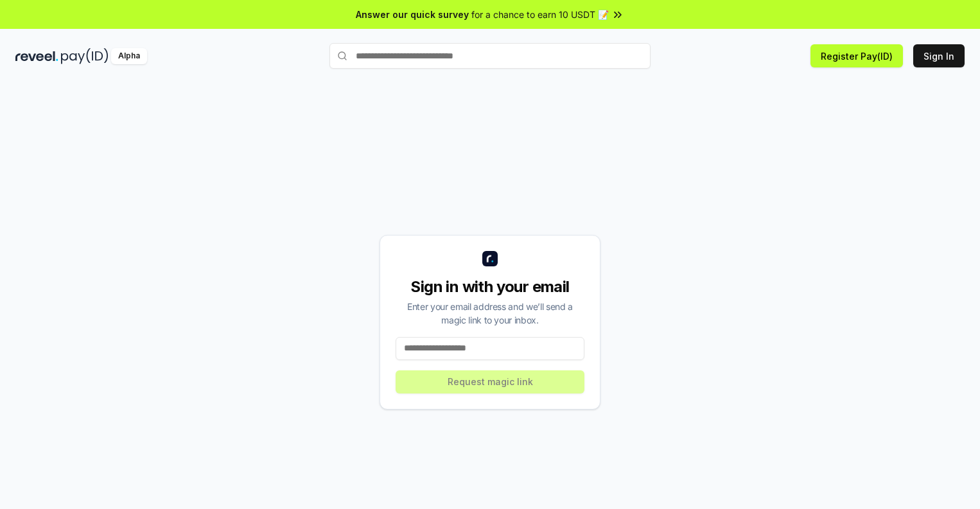 The height and width of the screenshot is (509, 980). What do you see at coordinates (129, 56) in the screenshot?
I see `div: Alpha` at bounding box center [129, 56].